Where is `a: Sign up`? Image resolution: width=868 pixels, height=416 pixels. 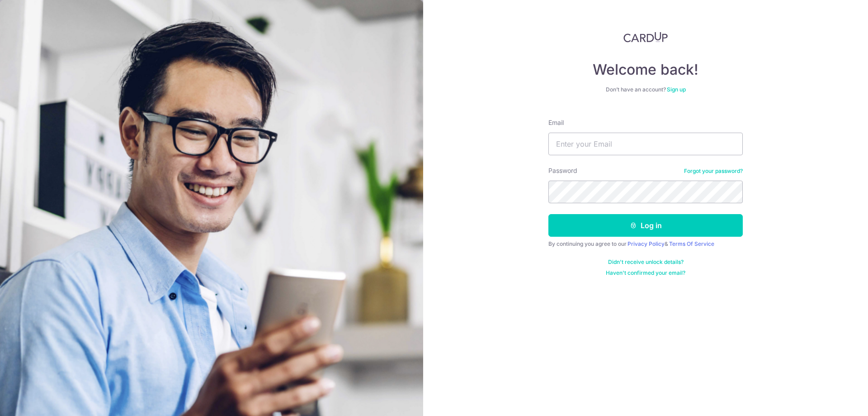
a: Sign up is located at coordinates (676, 89).